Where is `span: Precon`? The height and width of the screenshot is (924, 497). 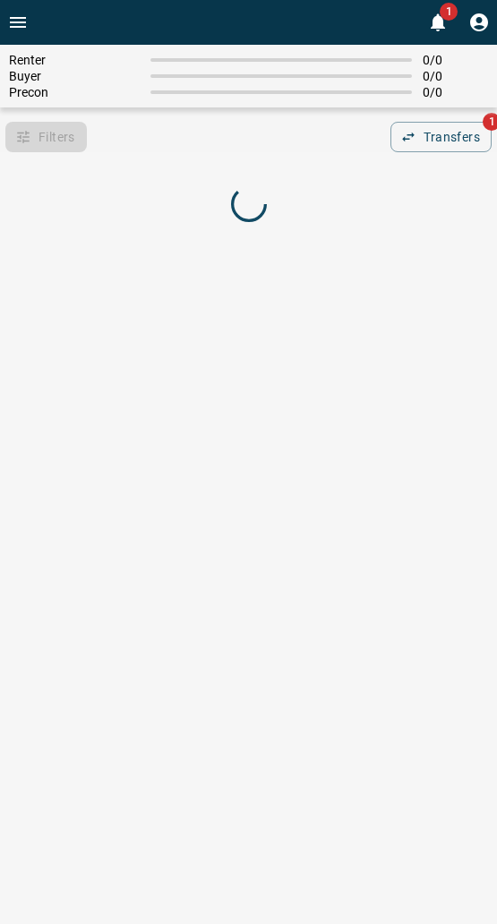 span: Precon is located at coordinates (74, 92).